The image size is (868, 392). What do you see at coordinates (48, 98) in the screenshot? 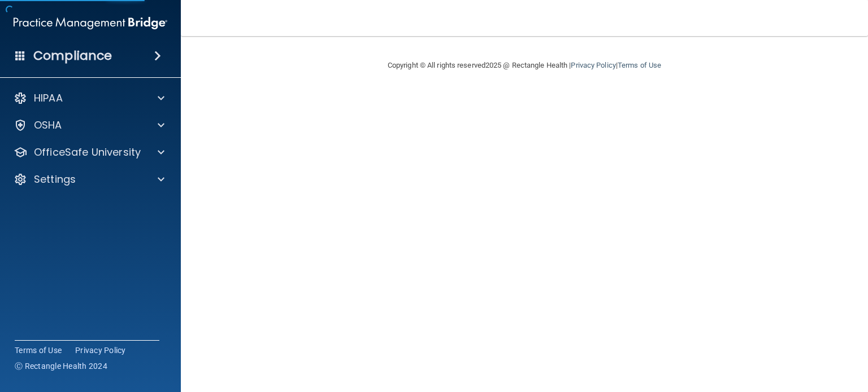
I see `p: HIPAA` at bounding box center [48, 98].